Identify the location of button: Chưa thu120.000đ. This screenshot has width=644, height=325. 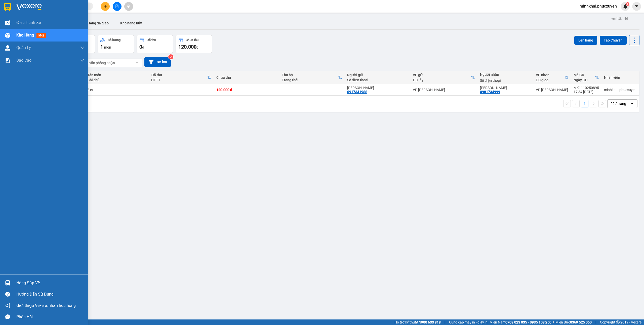
(194, 44).